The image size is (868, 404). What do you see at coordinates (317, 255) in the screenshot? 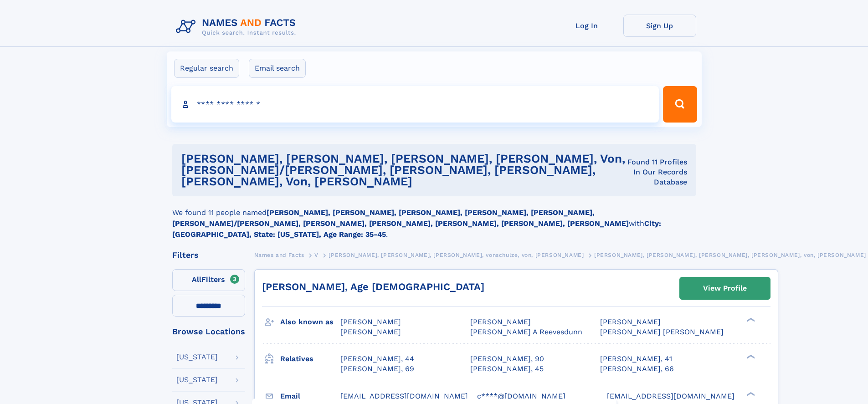
I see `a: V` at bounding box center [317, 255].